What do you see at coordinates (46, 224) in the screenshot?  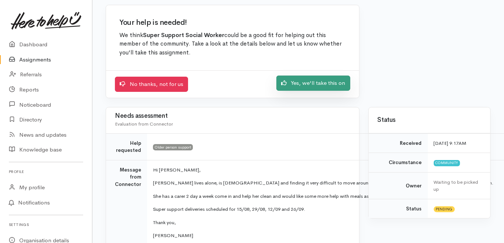 I see `h6: Settings` at bounding box center [46, 224].